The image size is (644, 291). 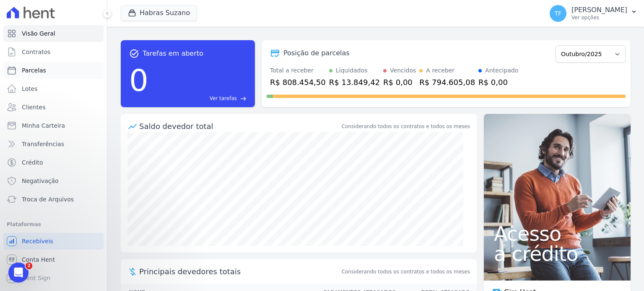 I want to click on a: Parcelas, so click(x=53, y=70).